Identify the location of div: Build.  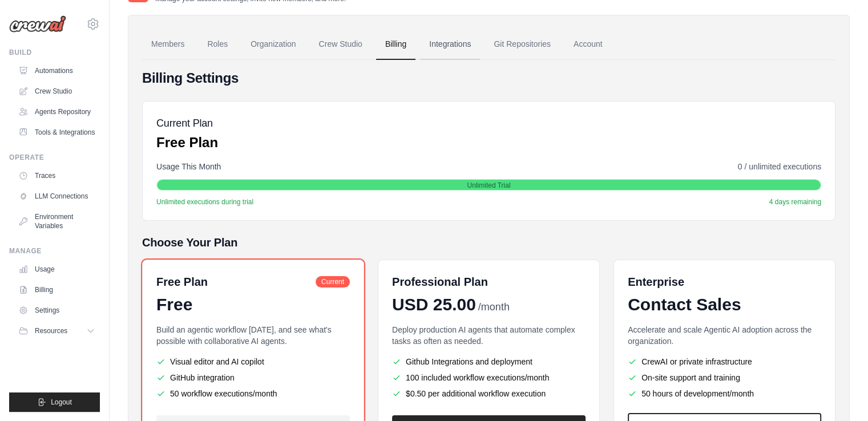
(54, 52).